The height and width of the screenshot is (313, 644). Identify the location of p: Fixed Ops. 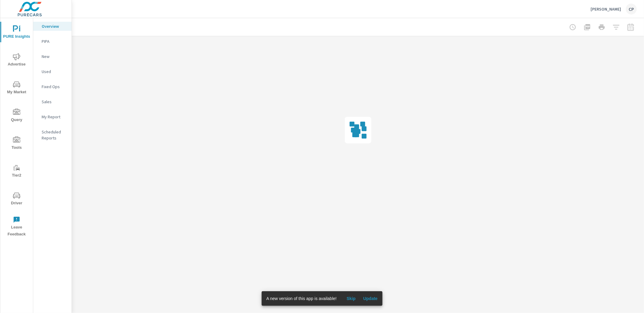
(54, 87).